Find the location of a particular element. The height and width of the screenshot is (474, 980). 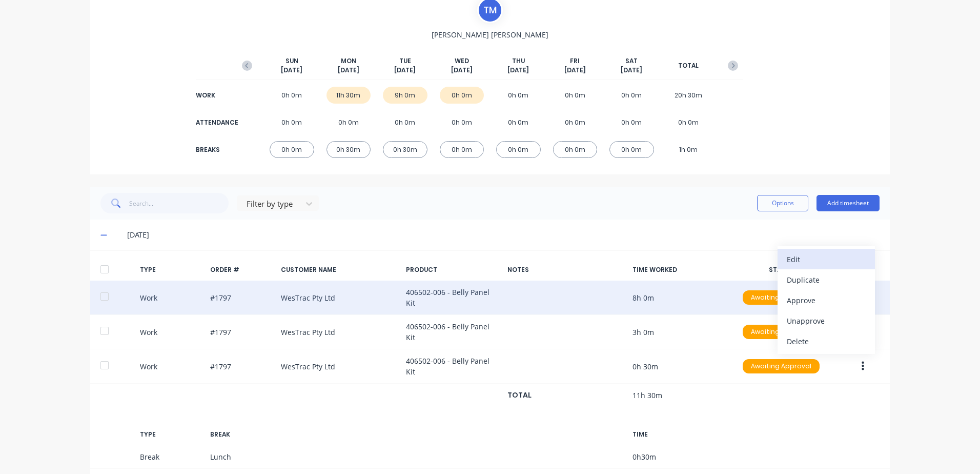

div: TIME is located at coordinates (679, 434).